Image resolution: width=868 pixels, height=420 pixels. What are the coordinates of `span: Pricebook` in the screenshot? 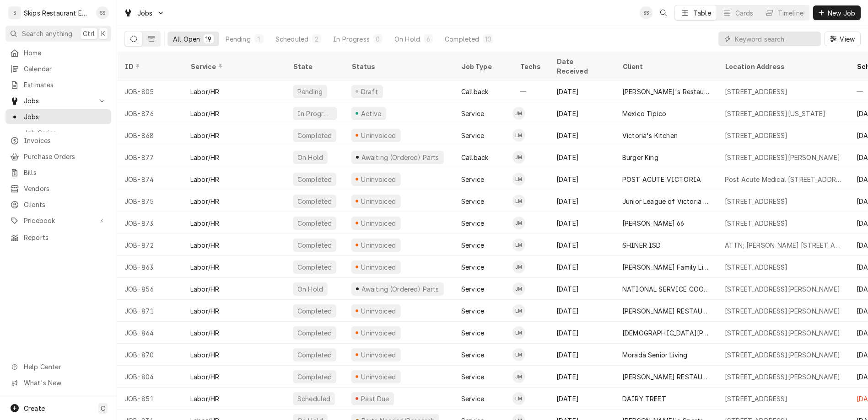 It's located at (58, 221).